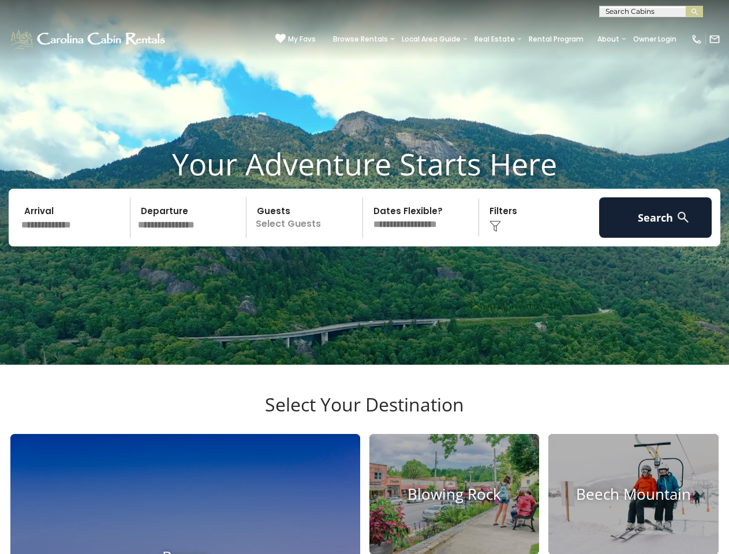 This screenshot has width=729, height=554. Describe the element at coordinates (696, 39) in the screenshot. I see `img: phone-regular-white.png` at that location.